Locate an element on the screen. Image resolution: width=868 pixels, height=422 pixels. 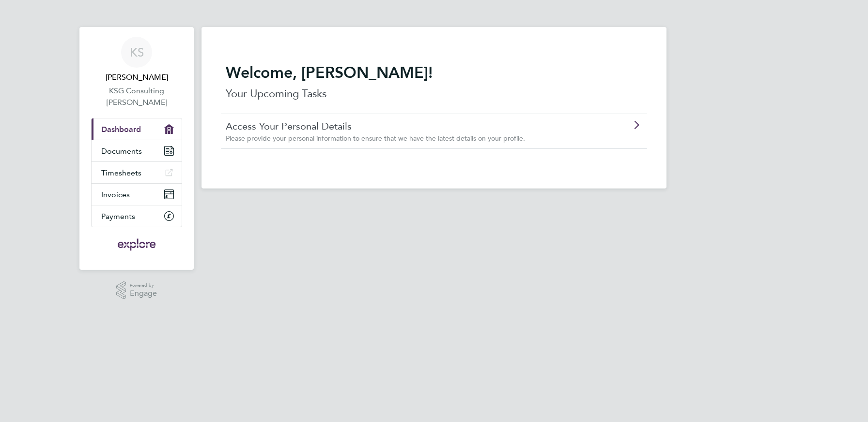
span: Please provide your personal information to ensure that we have the latest details on your profile. is located at coordinates (375, 138).